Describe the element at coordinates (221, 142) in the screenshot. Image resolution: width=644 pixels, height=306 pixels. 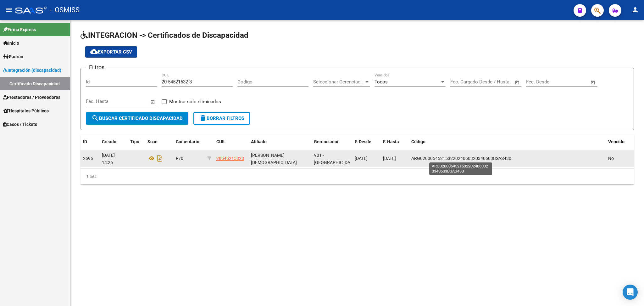
I see `span: CUIL` at that location.